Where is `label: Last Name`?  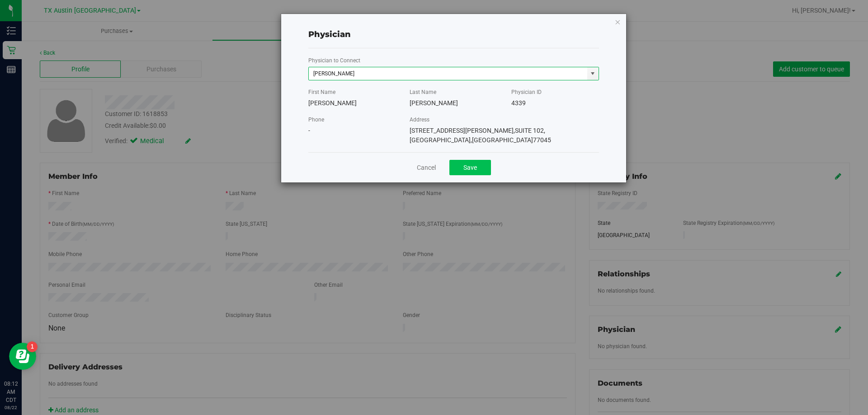 label: Last Name is located at coordinates (423, 92).